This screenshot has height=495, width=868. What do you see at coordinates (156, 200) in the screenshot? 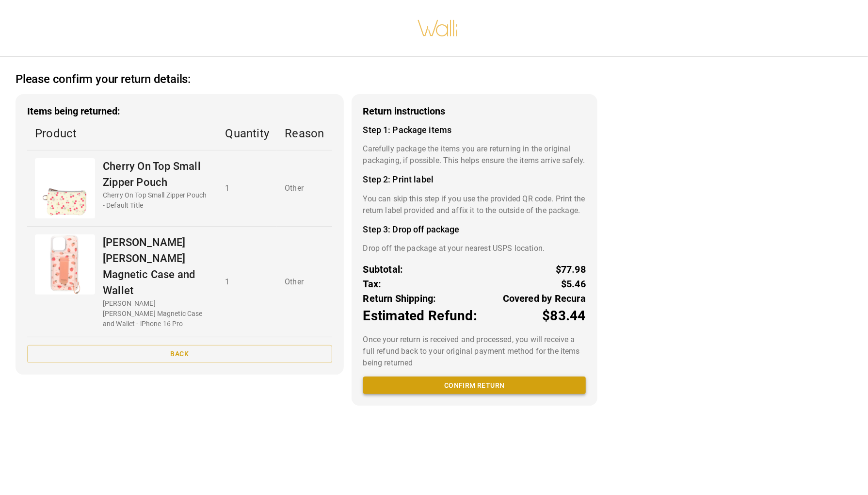
I see `p: Cherry On Top Small Zipper Pouch - Default Title` at bounding box center [156, 200].